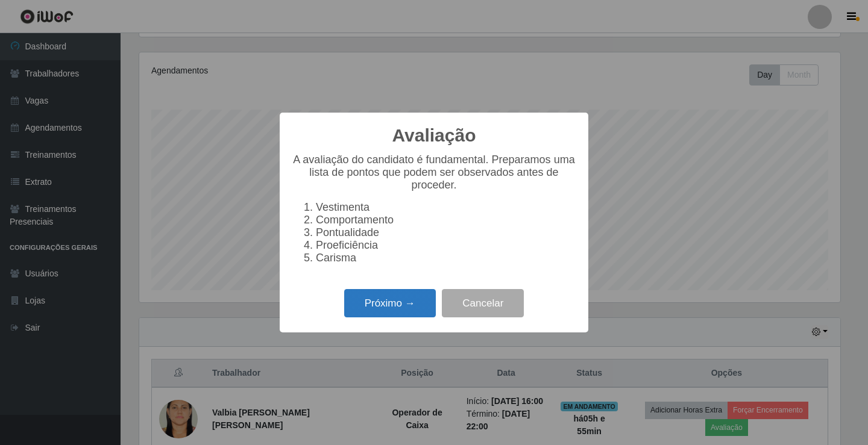  I want to click on li: Pontualidade, so click(446, 232).